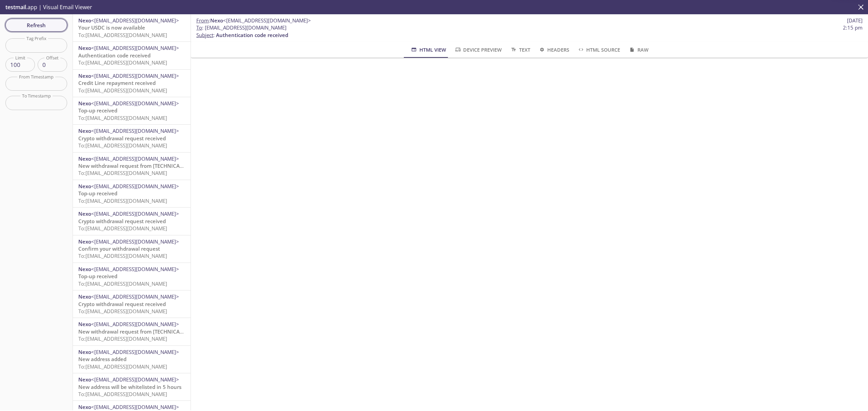 The width and height of the screenshot is (868, 411). Describe the element at coordinates (36, 25) in the screenshot. I see `span: Refresh` at that location.